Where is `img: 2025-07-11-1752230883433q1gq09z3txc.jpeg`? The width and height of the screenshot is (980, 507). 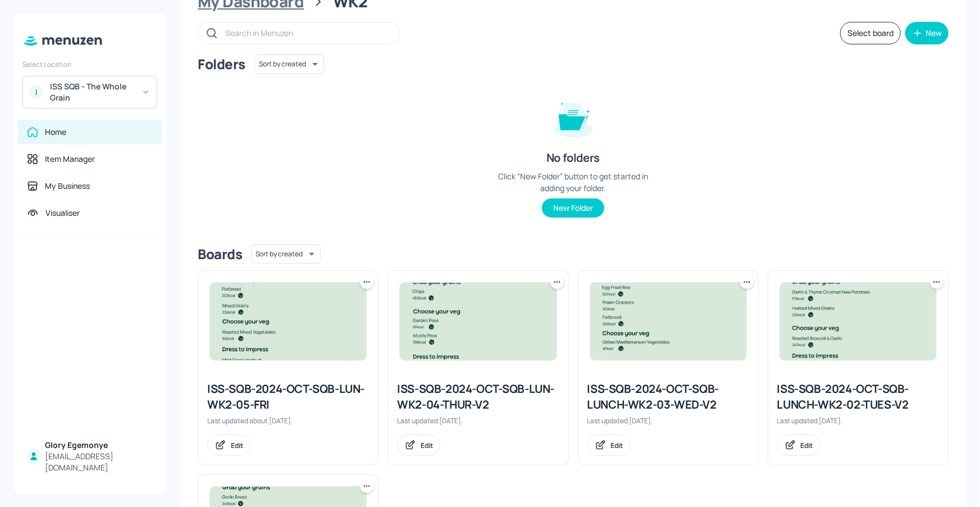
img: 2025-07-11-1752230883433q1gq09z3txc.jpeg is located at coordinates (288, 321).